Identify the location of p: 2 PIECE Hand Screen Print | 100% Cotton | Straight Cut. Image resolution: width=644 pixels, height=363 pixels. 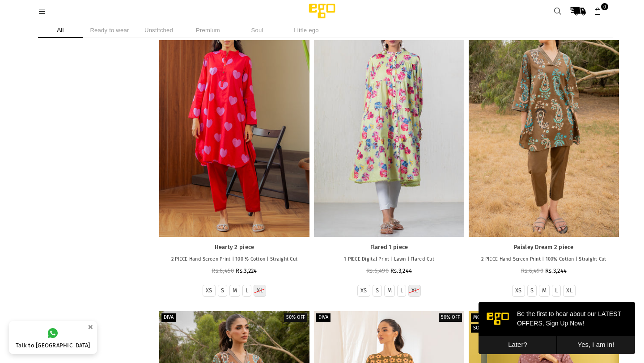
(544, 259).